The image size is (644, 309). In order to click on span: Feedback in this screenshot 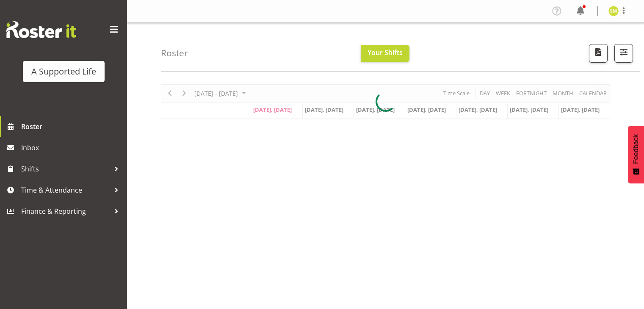, I will do `click(635, 149)`.